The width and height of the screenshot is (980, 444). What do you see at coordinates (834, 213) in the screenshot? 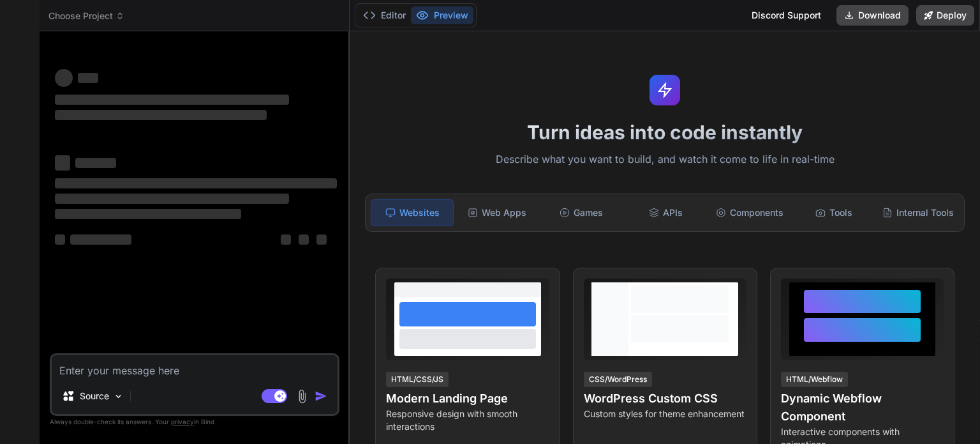
I see `div: Tools` at bounding box center [834, 213].